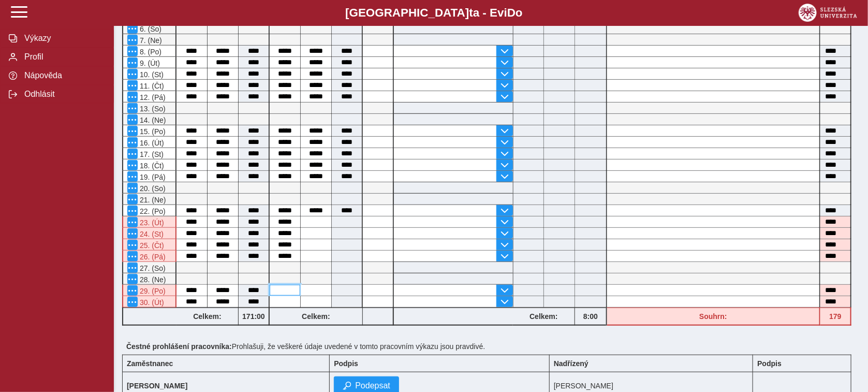 The width and height of the screenshot is (868, 392). Describe the element at coordinates (519, 12) in the screenshot. I see `span: o` at that location.